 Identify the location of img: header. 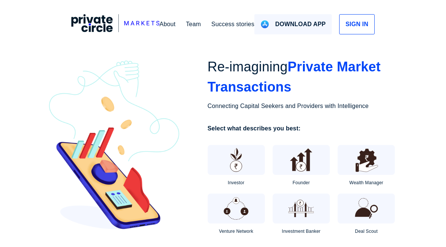
(114, 144).